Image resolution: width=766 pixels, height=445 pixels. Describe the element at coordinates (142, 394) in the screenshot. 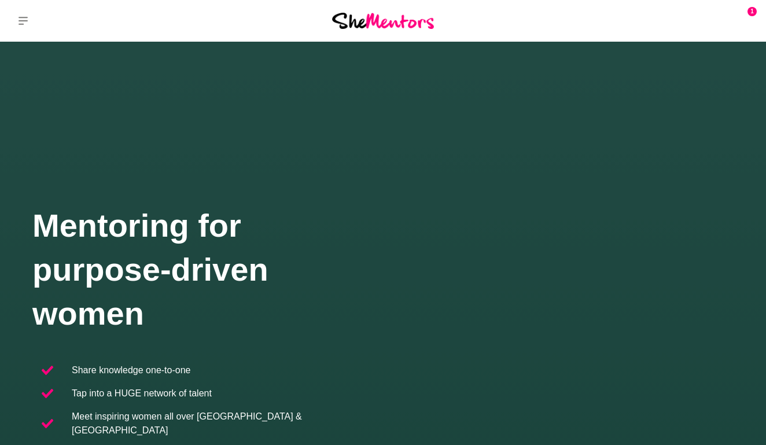

I see `p: Tap into a HUGE network of talent` at that location.